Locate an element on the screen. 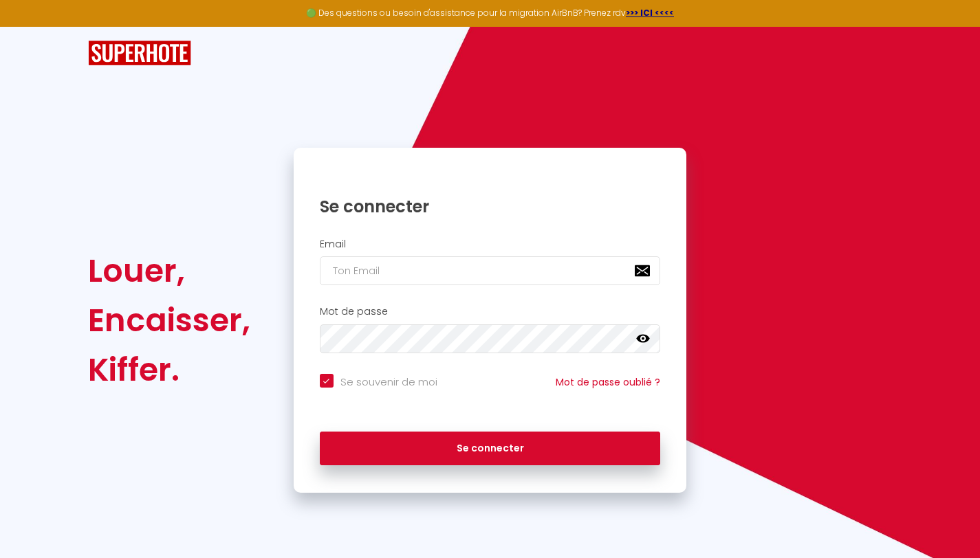 Image resolution: width=980 pixels, height=558 pixels. a: >>> ICI <<<< is located at coordinates (650, 13).